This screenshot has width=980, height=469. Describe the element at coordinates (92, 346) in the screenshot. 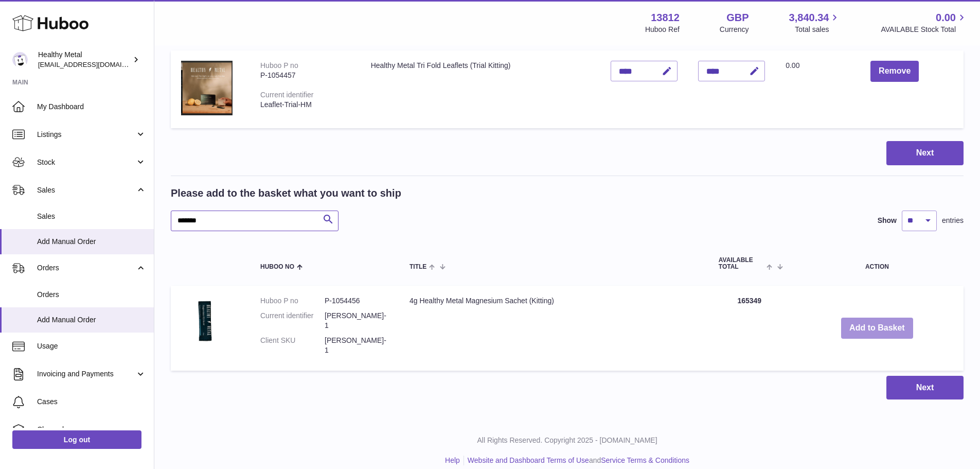

I see `span: Usage` at that location.